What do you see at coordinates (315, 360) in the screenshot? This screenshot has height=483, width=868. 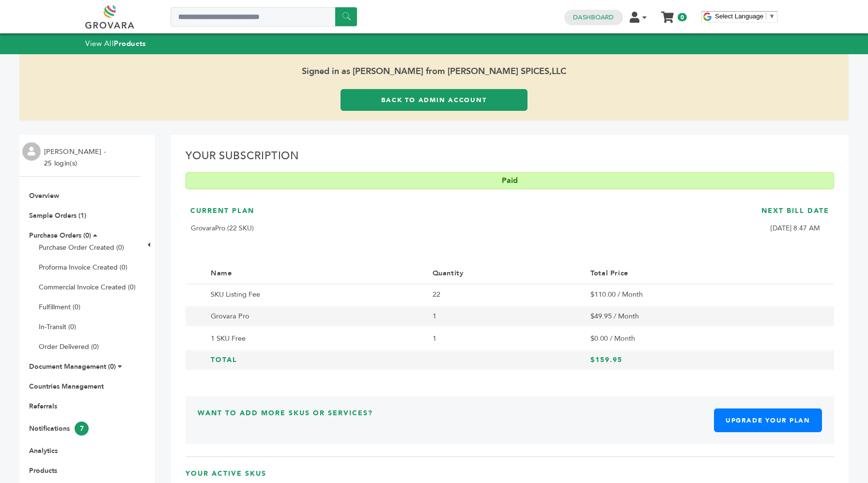 I see `h3: Total` at bounding box center [315, 360].